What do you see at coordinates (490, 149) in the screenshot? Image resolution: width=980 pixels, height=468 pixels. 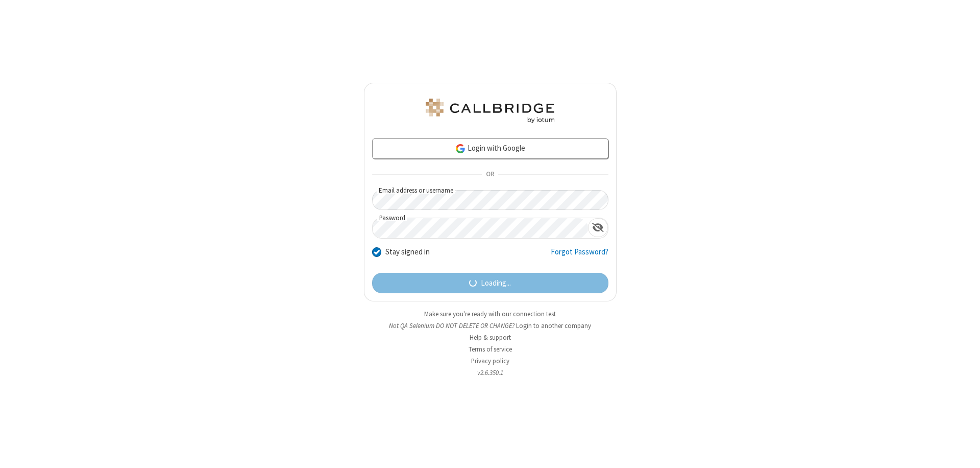 I see `a: Login with Google` at bounding box center [490, 149].